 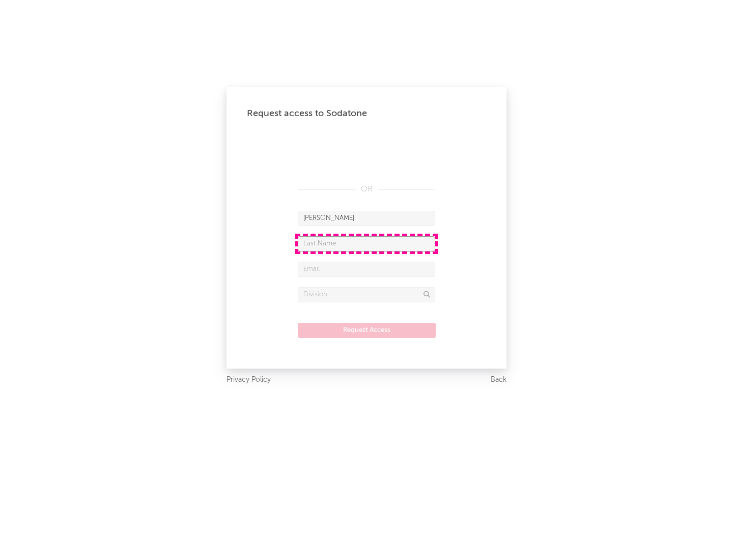 I want to click on div: Request access to Sodatone, so click(x=366, y=114).